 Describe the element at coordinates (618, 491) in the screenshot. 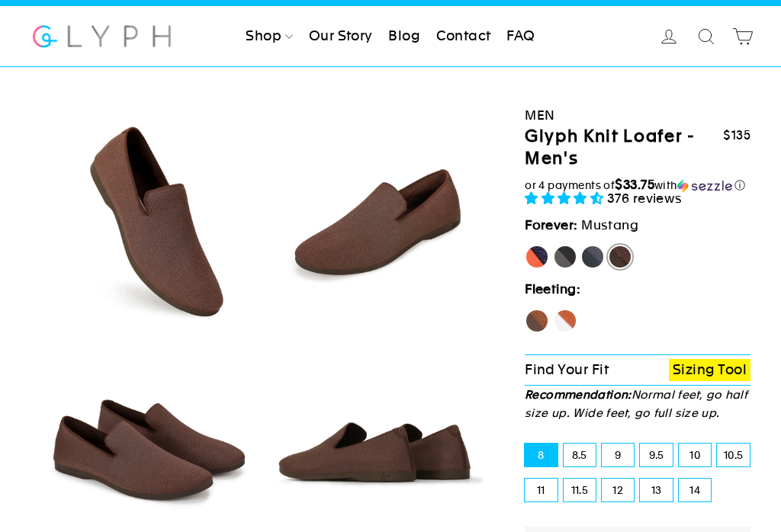

I see `label: 12` at that location.